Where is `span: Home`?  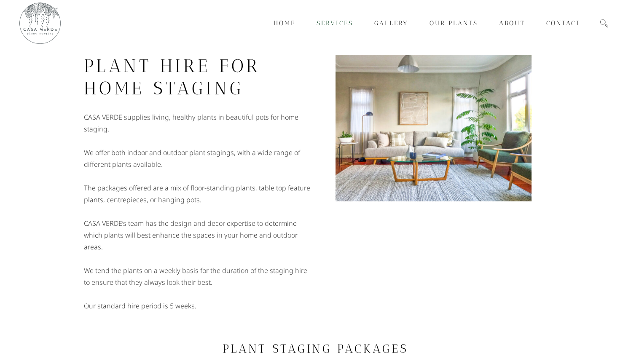 span: Home is located at coordinates (285, 23).